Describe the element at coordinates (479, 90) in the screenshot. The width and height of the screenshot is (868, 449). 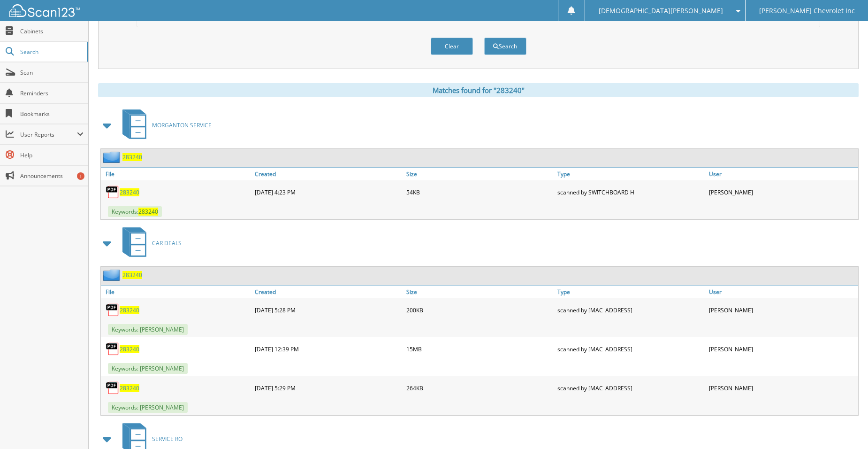
I see `div: Matches found for "283240"` at that location.